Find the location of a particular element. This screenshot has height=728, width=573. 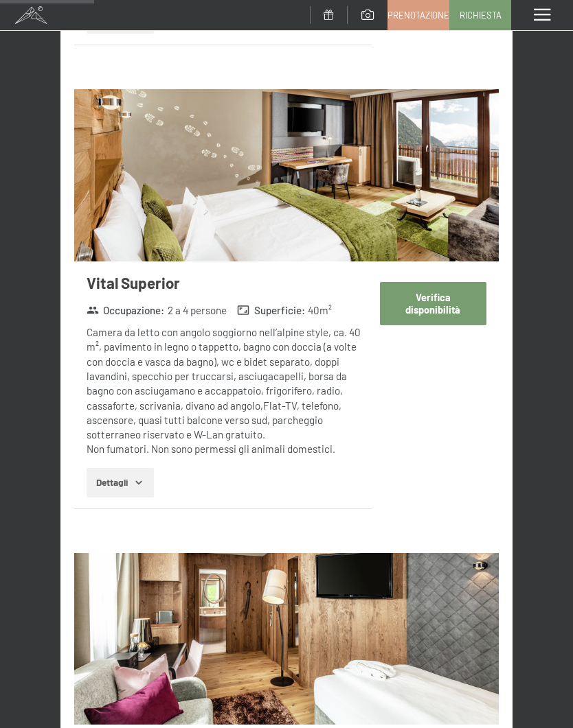

button: Dettagli is located at coordinates (119, 483).